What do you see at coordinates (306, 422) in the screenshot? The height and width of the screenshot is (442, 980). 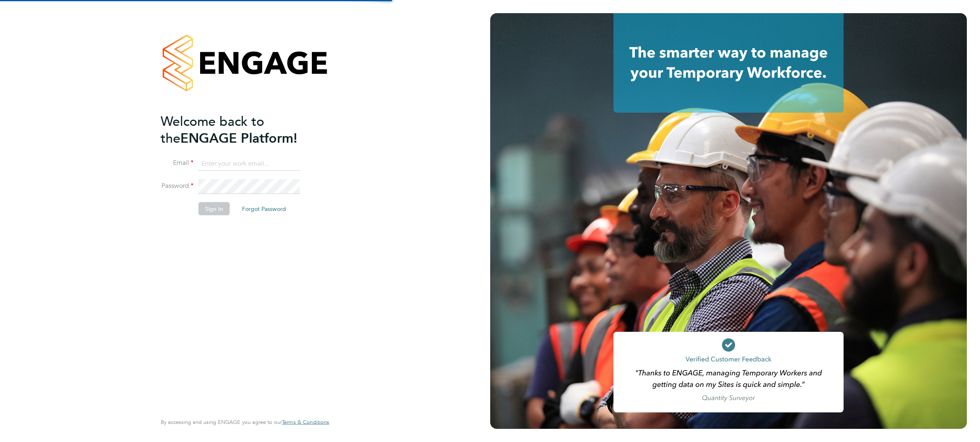 I see `a: Terms & Conditions` at bounding box center [306, 422].